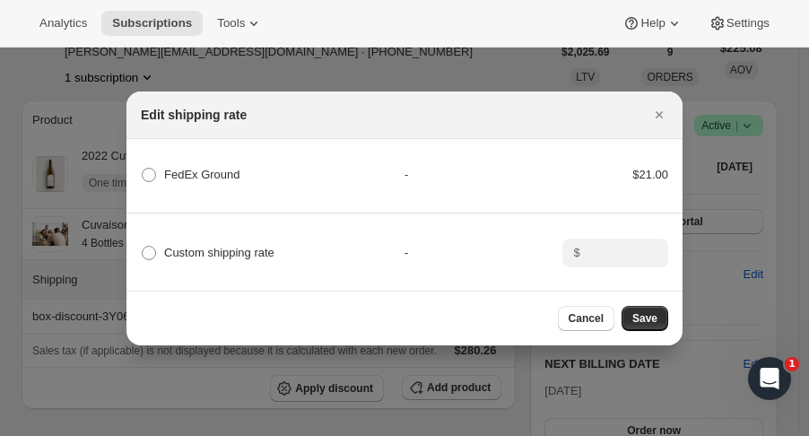 This screenshot has height=436, width=809. Describe the element at coordinates (748, 23) in the screenshot. I see `span: Settings` at that location.